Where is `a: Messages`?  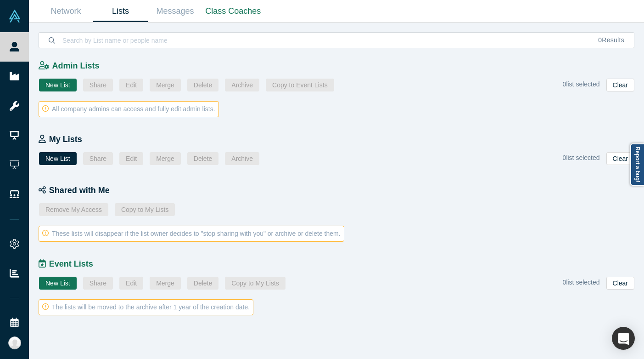
a: Messages is located at coordinates (175, 11).